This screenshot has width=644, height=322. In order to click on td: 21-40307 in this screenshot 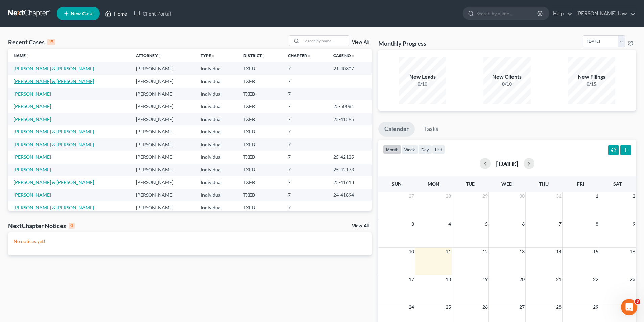, I will do `click(350, 68)`.